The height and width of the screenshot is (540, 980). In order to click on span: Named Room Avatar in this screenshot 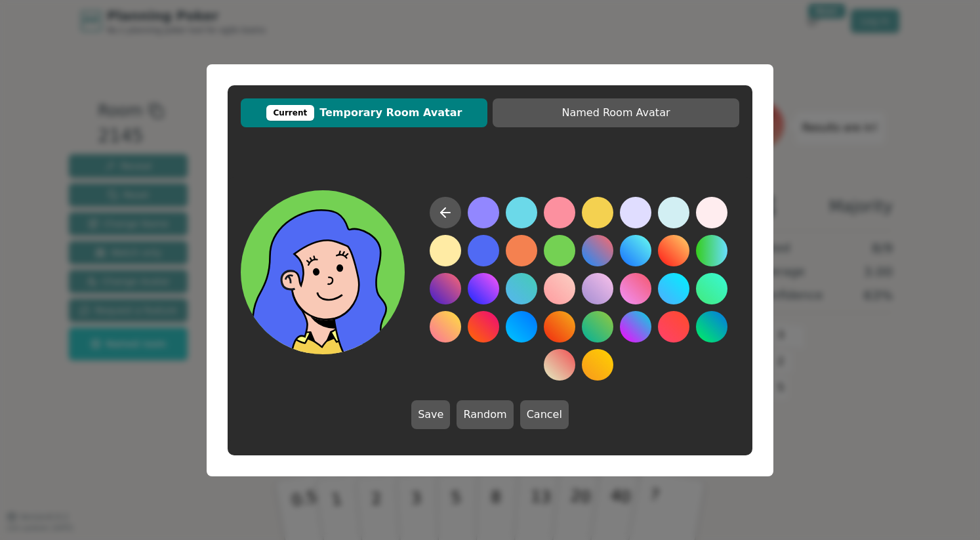, I will do `click(616, 113)`.